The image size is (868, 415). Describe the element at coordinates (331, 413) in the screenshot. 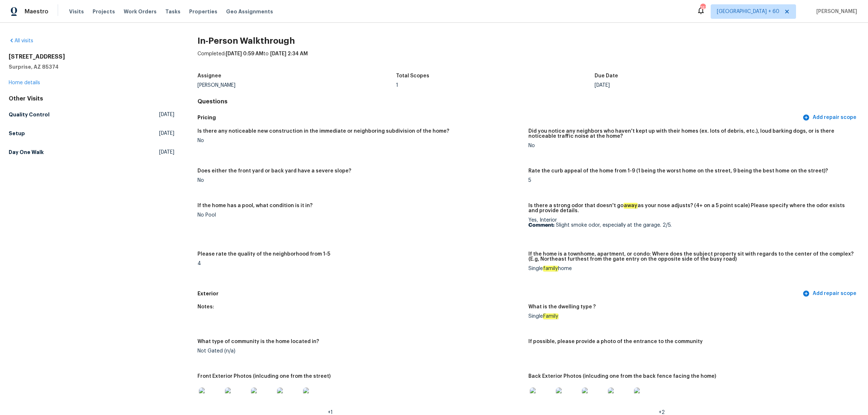

I see `span: +1` at that location.